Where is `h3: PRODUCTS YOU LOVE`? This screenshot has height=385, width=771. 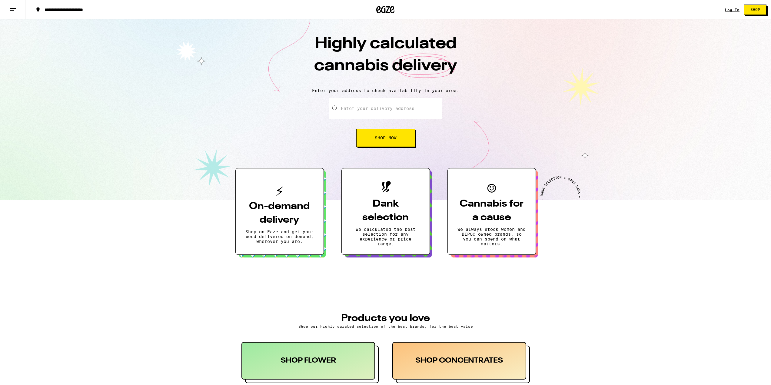 h3: PRODUCTS YOU LOVE is located at coordinates (385, 318).